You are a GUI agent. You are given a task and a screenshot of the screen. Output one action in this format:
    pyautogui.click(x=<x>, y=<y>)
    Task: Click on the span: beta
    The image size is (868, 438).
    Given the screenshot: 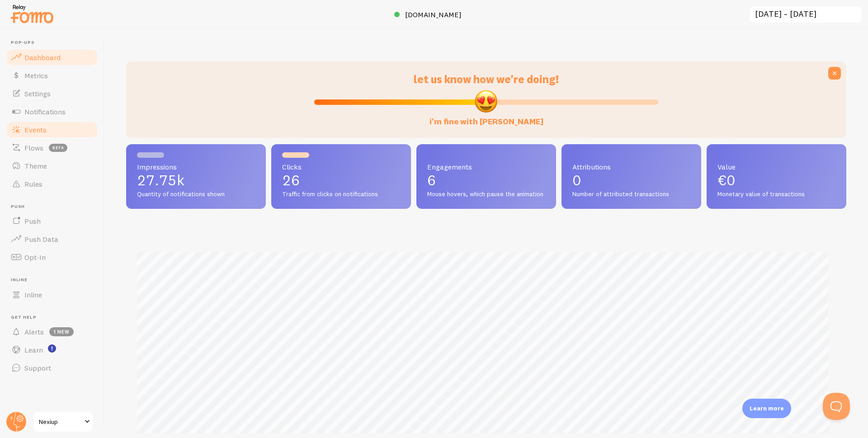 What is the action you would take?
    pyautogui.click(x=58, y=148)
    